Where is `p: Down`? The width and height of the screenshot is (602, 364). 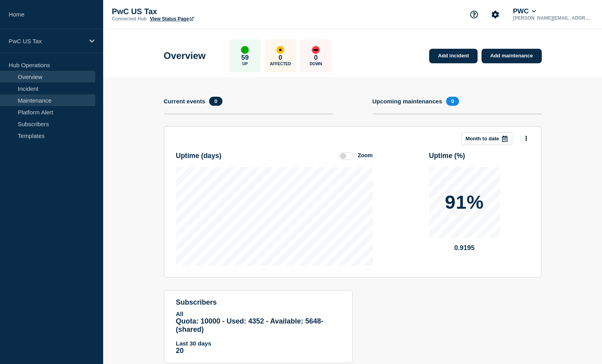
p: Down is located at coordinates (316, 64).